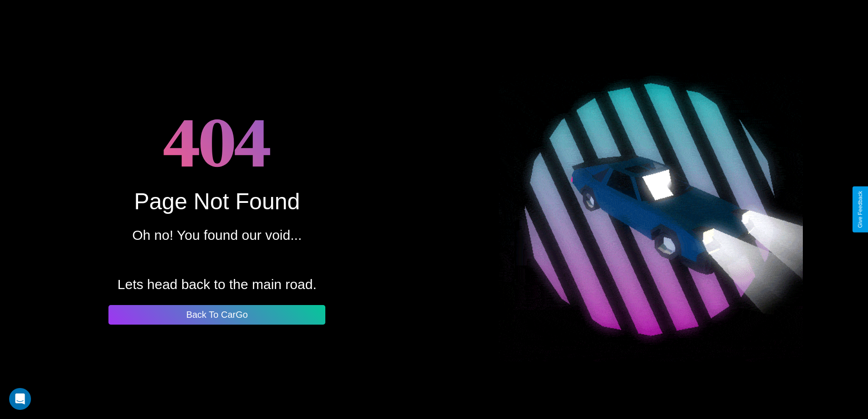 This screenshot has width=868, height=419. I want to click on div: Page Not Found, so click(217, 202).